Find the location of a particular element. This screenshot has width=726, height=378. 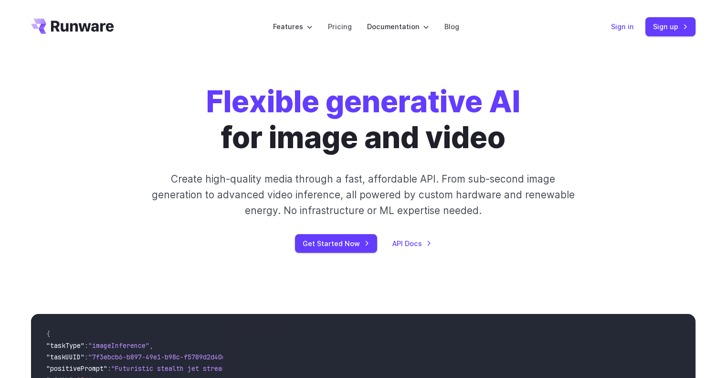

a: Sign up is located at coordinates (670, 26).